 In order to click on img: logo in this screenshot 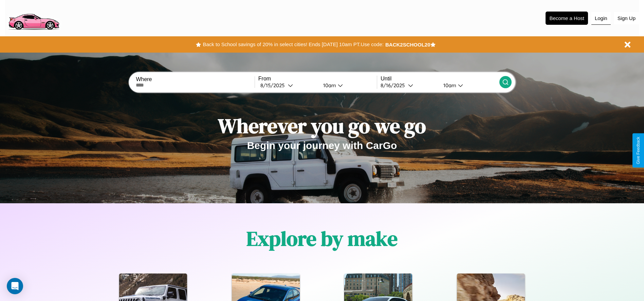, I will do `click(34, 18)`.